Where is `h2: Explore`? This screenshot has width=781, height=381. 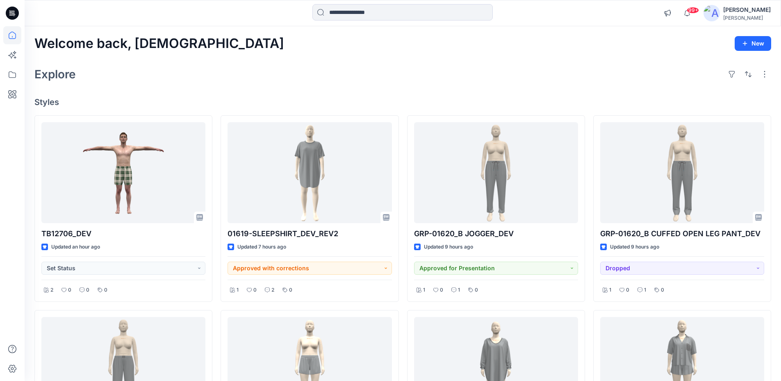
h2: Explore is located at coordinates (55, 74).